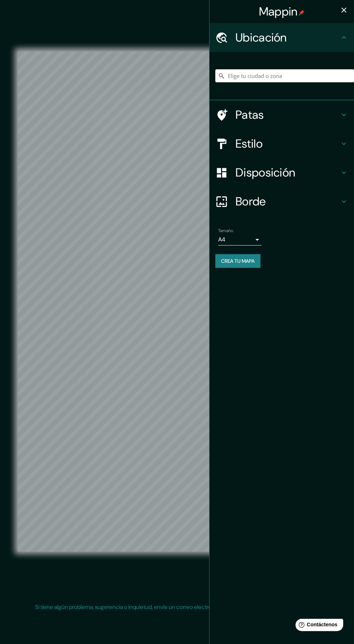 The image size is (354, 644). What do you see at coordinates (177, 302) in the screenshot?
I see `canvas: Mapa` at bounding box center [177, 302].